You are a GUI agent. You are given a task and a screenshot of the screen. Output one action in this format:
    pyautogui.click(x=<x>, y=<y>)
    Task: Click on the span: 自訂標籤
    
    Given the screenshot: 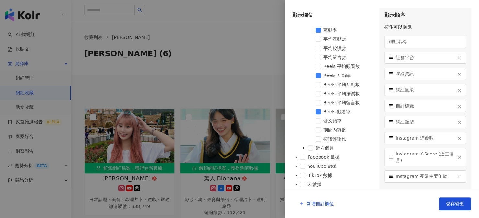 What is the action you would take?
    pyautogui.click(x=425, y=106)
    